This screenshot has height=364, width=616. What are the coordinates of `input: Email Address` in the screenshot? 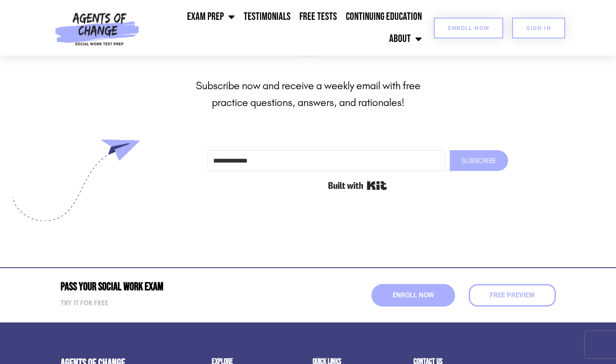 It's located at (326, 160).